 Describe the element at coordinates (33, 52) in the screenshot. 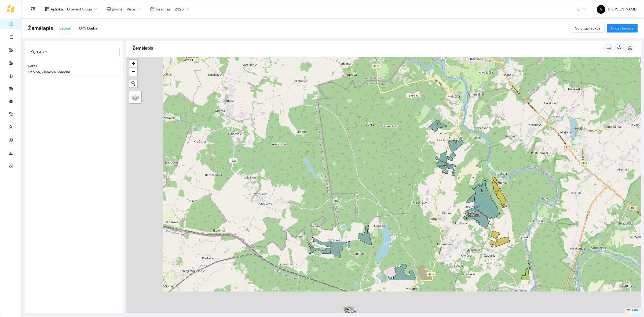

I see `span: search` at that location.